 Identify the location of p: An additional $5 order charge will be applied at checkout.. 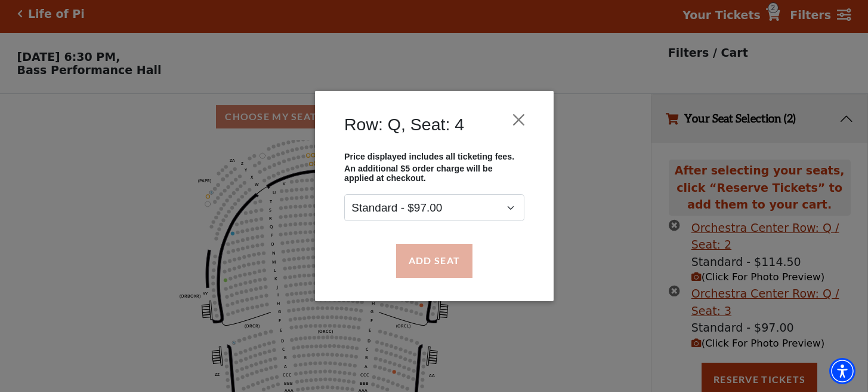
(434, 174).